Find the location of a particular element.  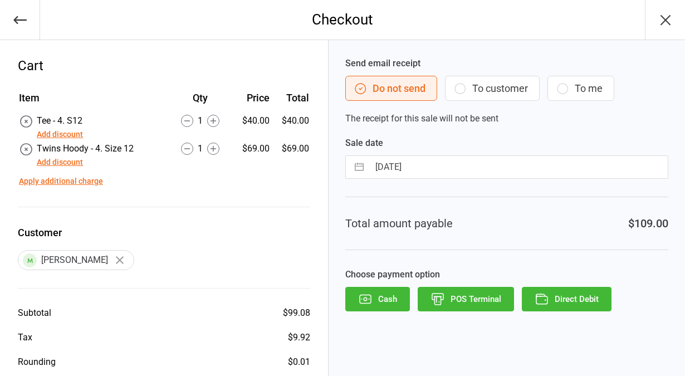

div: $109.00 is located at coordinates (648, 223).